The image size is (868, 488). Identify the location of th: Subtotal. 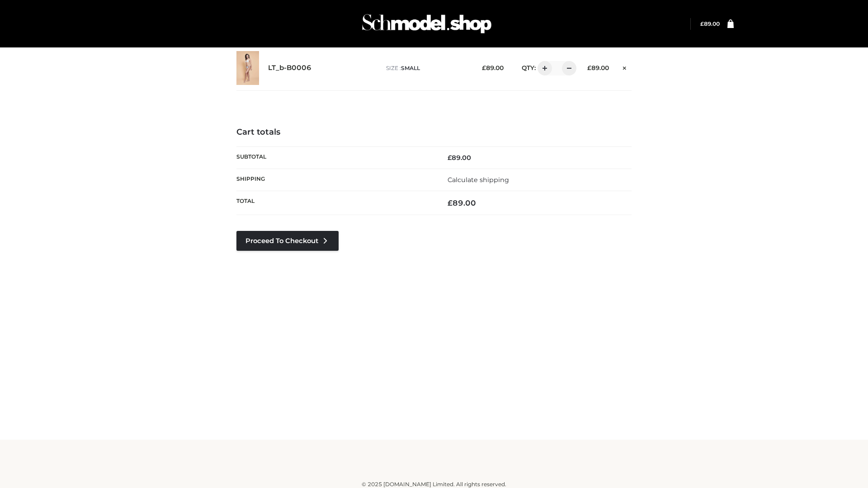
(335, 158).